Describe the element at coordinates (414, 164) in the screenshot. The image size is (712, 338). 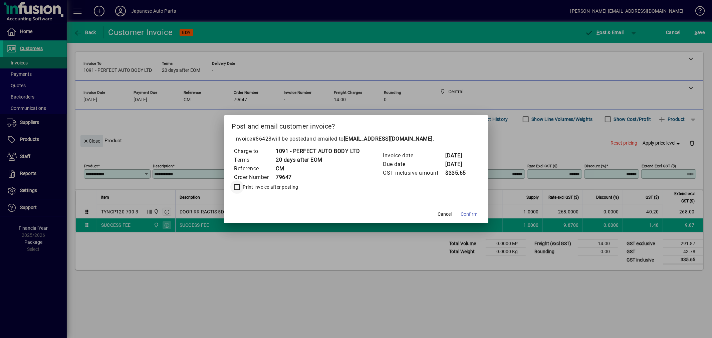
I see `td: Due date` at that location.